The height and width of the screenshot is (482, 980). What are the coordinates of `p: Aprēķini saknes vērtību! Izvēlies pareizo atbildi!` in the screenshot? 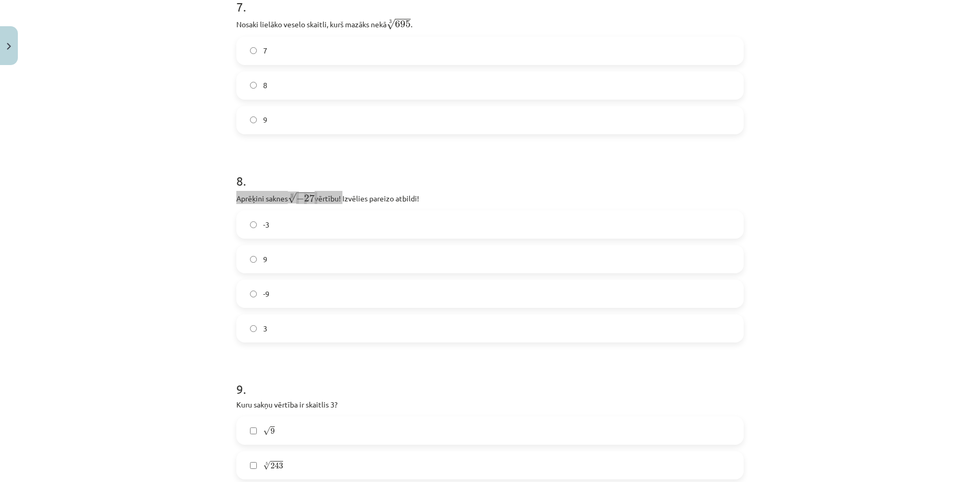 It's located at (490, 198).